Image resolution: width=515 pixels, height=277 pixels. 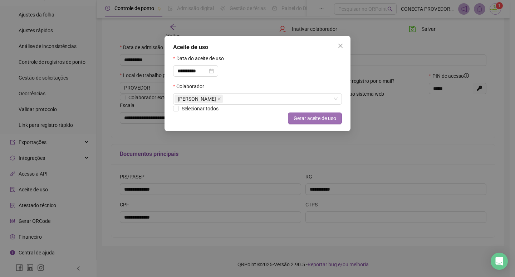 I want to click on button: Gerar aceite de uso, so click(x=315, y=118).